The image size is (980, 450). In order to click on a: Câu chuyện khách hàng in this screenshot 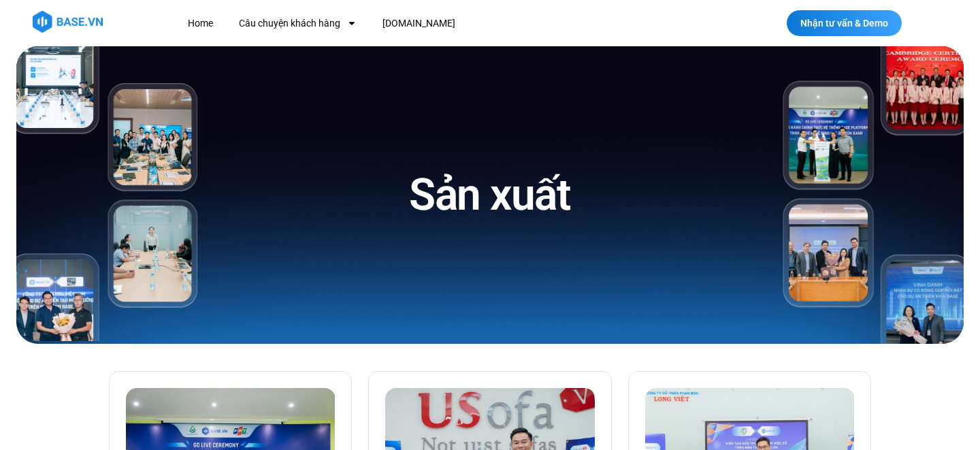, I will do `click(297, 23)`.